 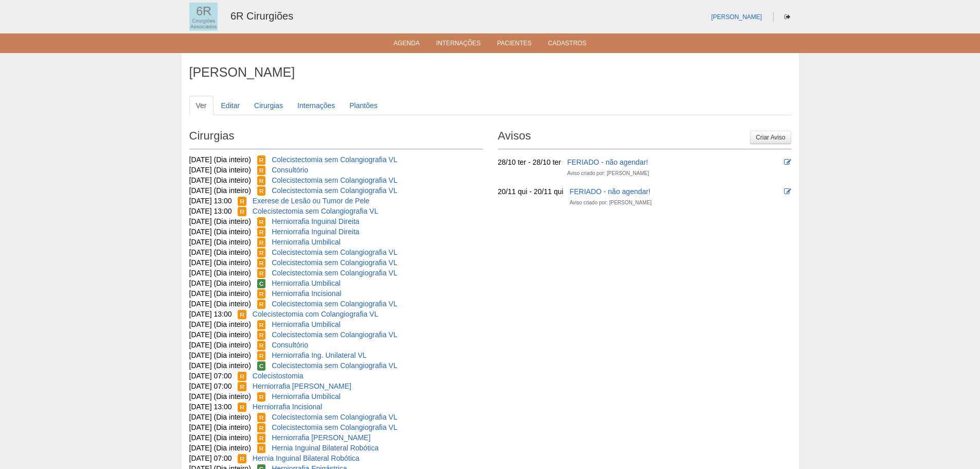 I want to click on a: Exerese de Lesão ou Tumor de Pele, so click(x=310, y=201).